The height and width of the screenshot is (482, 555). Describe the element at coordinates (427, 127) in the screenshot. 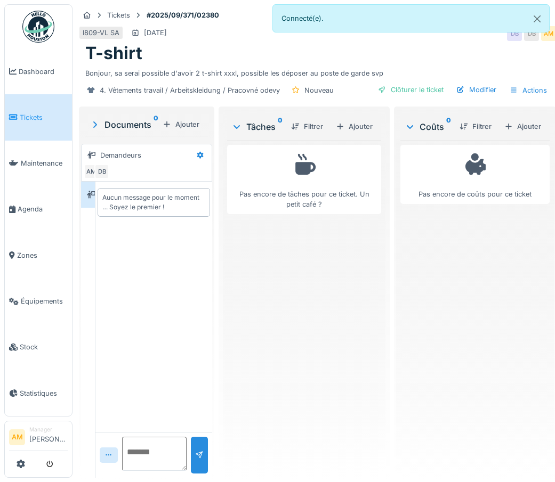

I see `div: Coûts` at that location.